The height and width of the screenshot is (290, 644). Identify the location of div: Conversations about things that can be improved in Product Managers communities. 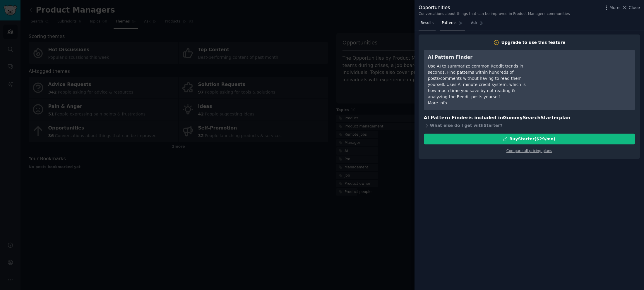
(494, 14).